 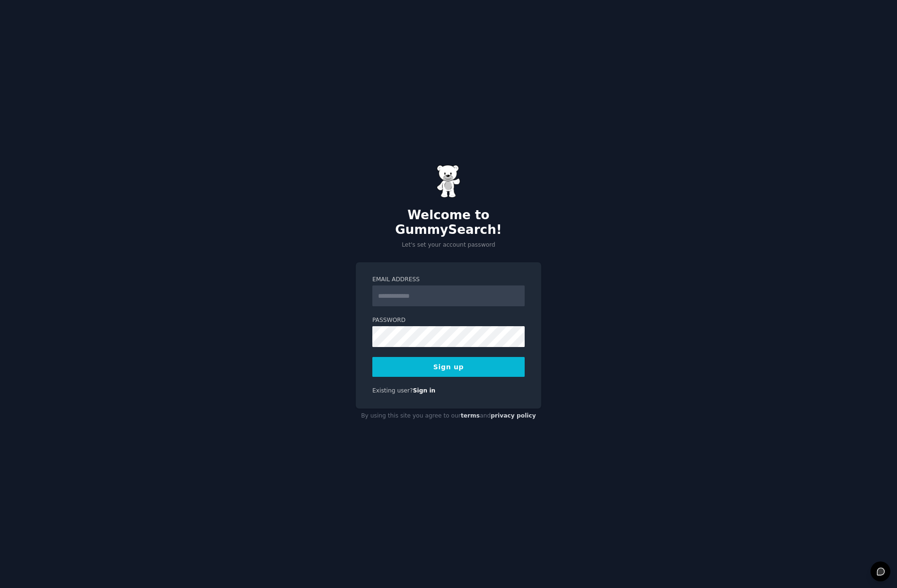 What do you see at coordinates (424, 391) in the screenshot?
I see `a: Sign in` at bounding box center [424, 391].